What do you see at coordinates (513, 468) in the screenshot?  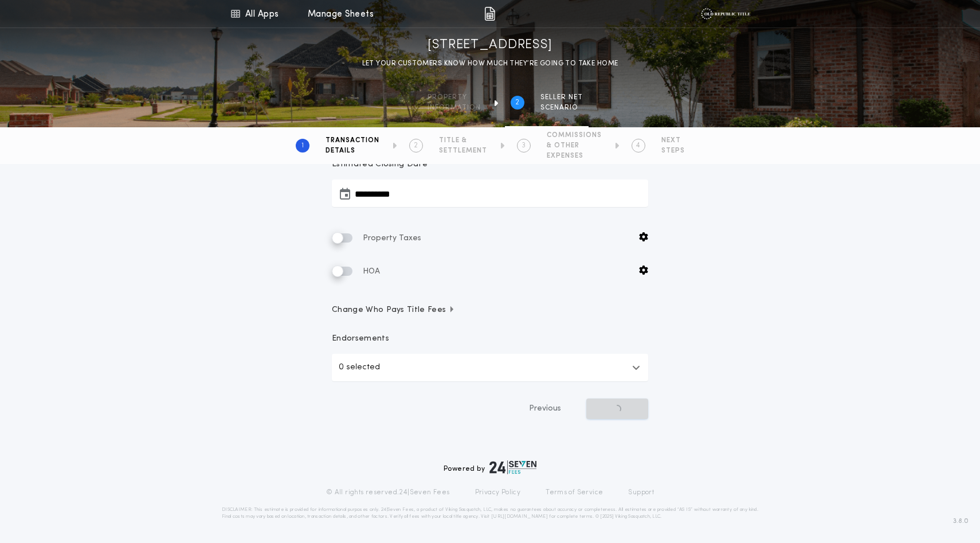 I see `img: logo` at bounding box center [513, 468].